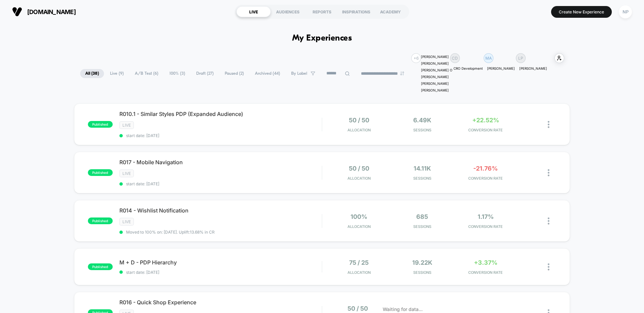 The width and height of the screenshot is (644, 313). Describe the element at coordinates (117, 74) in the screenshot. I see `span: Live ( 9 )` at that location.